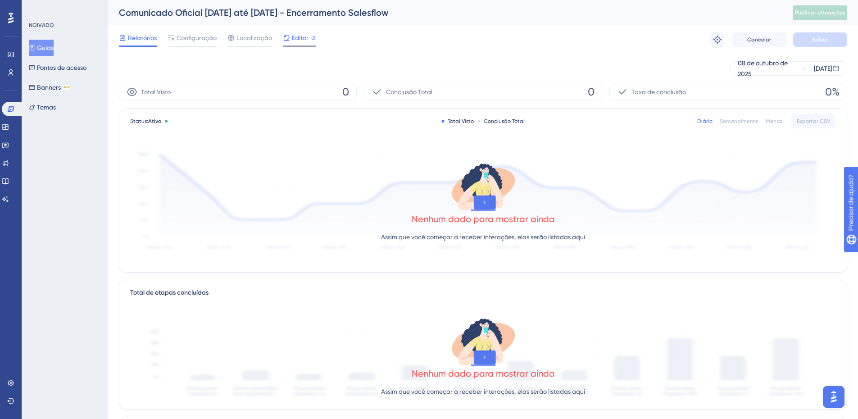  Describe the element at coordinates (775, 121) in the screenshot. I see `font: Mensal` at that location.